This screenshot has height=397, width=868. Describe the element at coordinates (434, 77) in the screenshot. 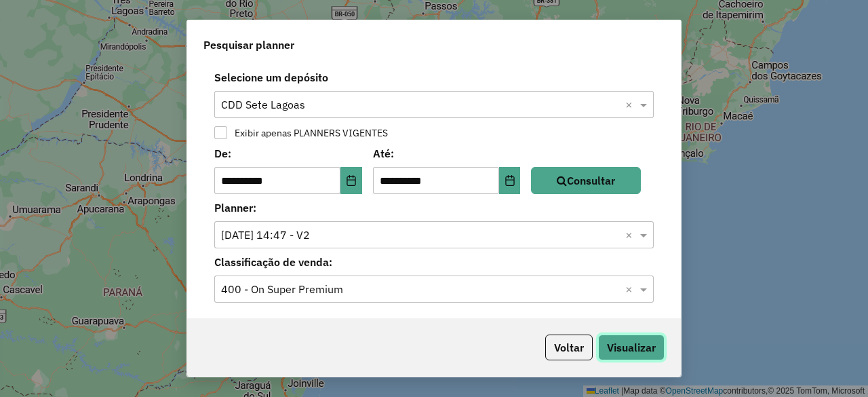

I see `label: Selecione um depósito` at that location.